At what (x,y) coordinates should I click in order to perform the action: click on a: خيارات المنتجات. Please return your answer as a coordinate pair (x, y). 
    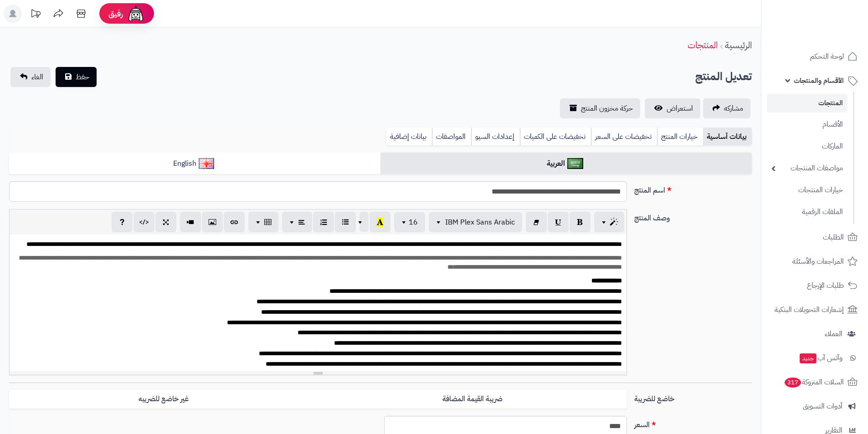
    Looking at the image, I should click on (807, 190).